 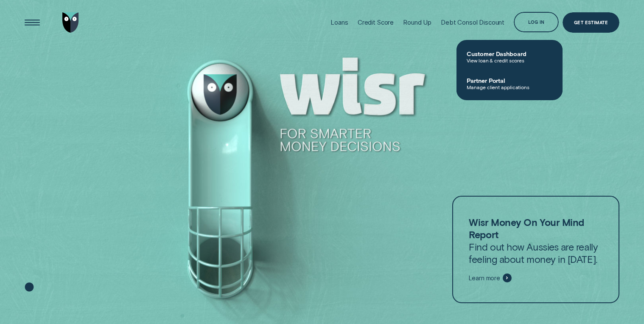 What do you see at coordinates (510, 53) in the screenshot?
I see `span: Customer Dashboard` at bounding box center [510, 53].